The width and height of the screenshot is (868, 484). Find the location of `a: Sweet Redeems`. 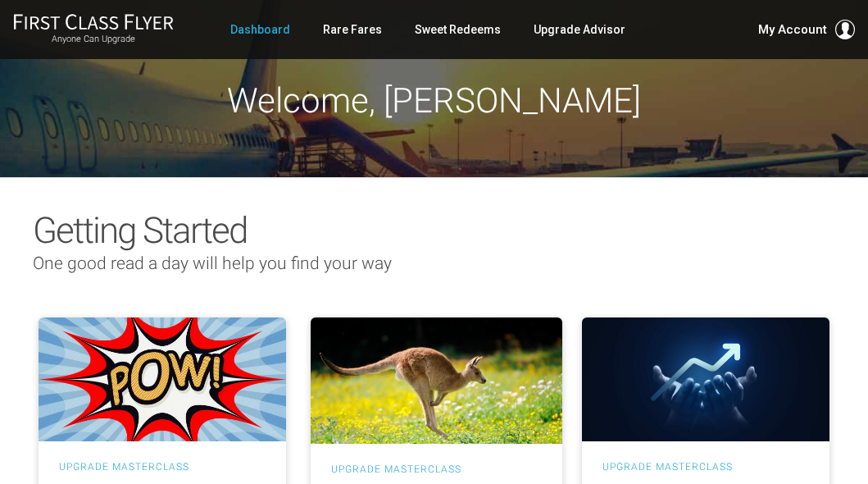

a: Sweet Redeems is located at coordinates (457, 30).